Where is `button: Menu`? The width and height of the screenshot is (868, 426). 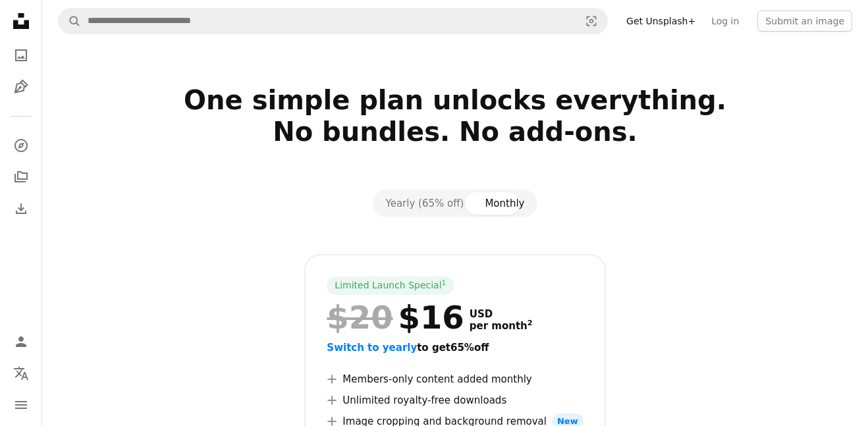
button: Menu is located at coordinates (22, 404).